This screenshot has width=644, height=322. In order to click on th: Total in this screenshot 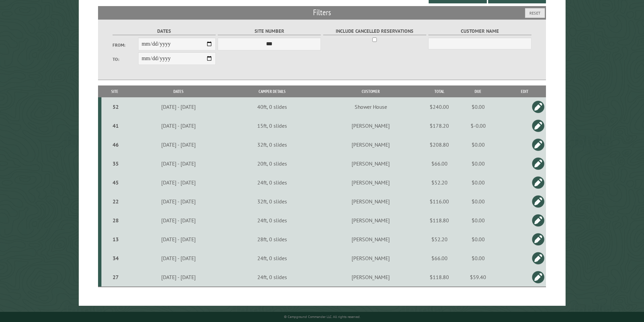, I will do `click(439, 92)`.